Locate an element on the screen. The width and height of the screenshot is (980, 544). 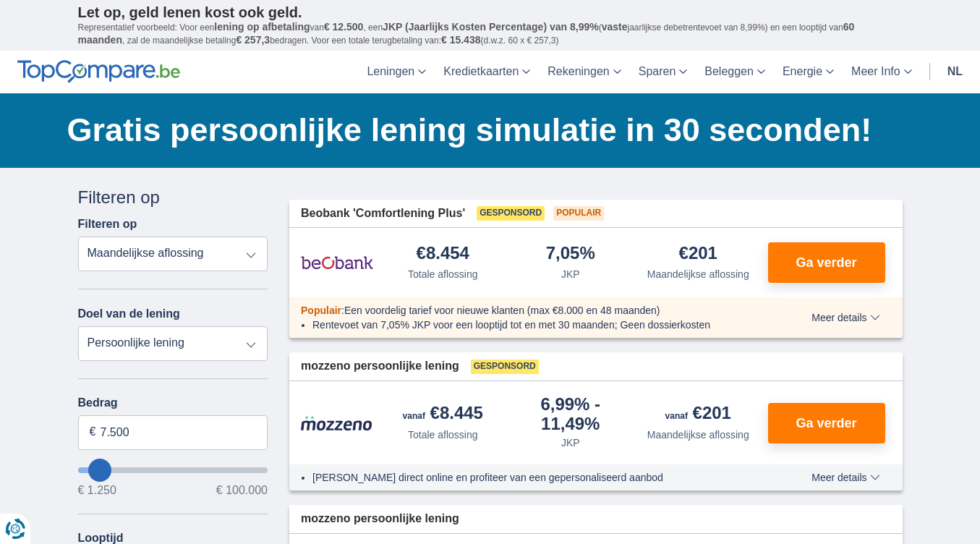
span: Een voordelig tarief voor nieuwe klanten (max €8.000 en 48 maanden) is located at coordinates (502, 310).